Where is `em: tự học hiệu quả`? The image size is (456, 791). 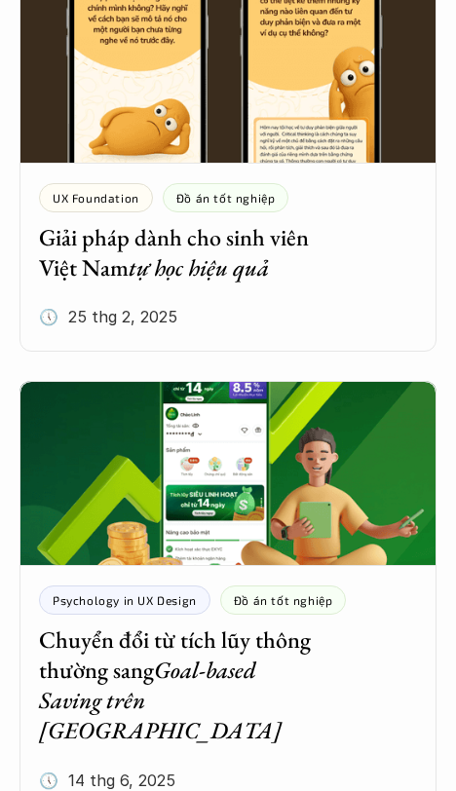 em: tự học hiệu quả is located at coordinates (199, 267).